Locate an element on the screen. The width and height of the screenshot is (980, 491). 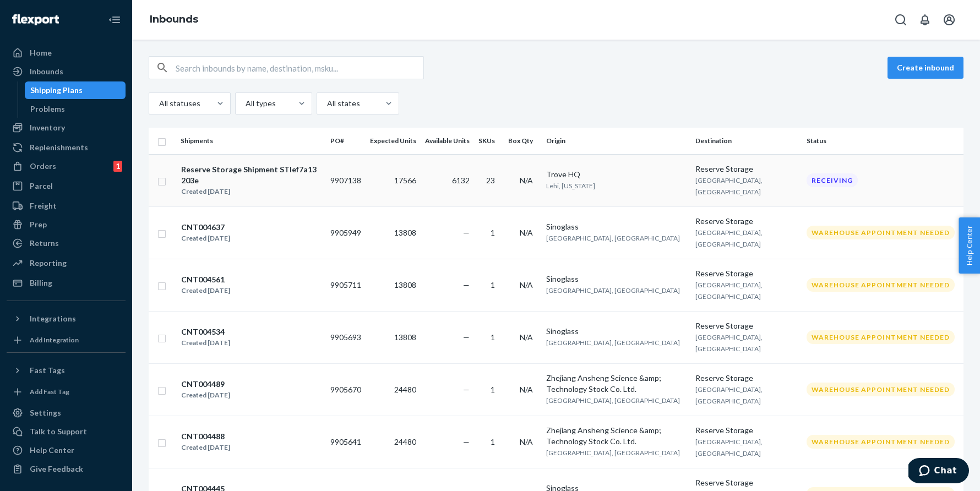
div: CNT004637 is located at coordinates (205, 228).